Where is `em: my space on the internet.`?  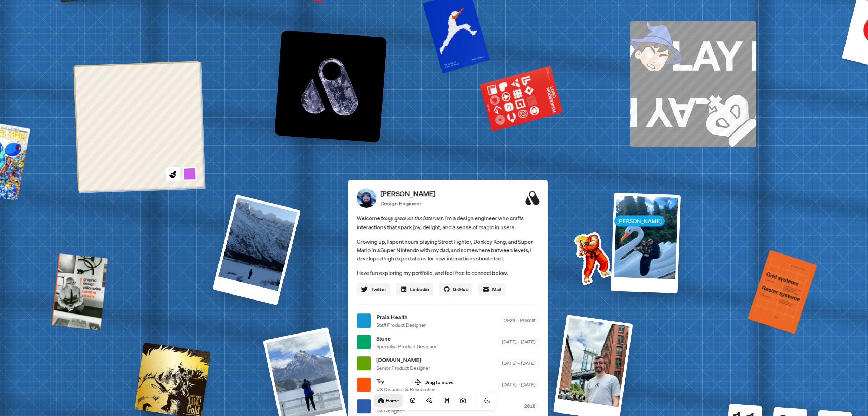
em: my space on the internet. is located at coordinates (415, 218).